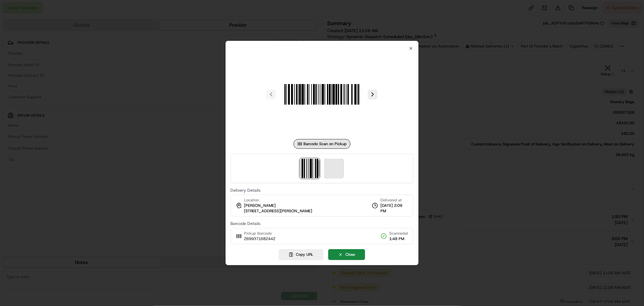  What do you see at coordinates (346, 255) in the screenshot?
I see `button: Close` at bounding box center [346, 255].